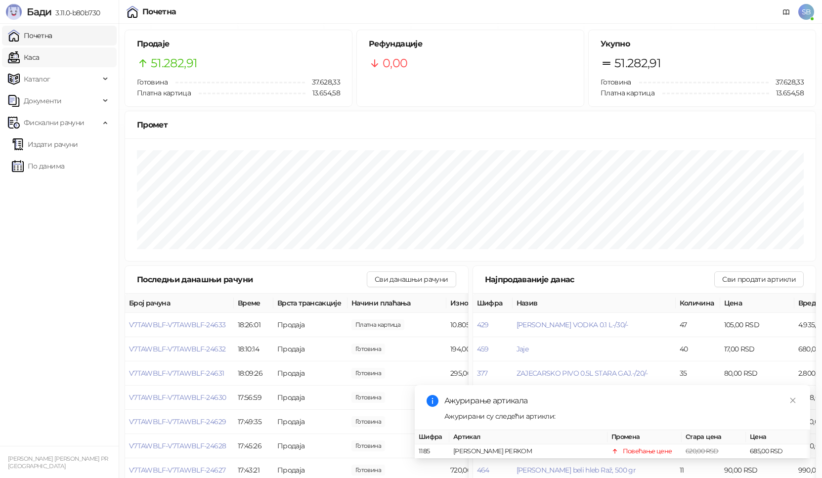 The image size is (822, 478). What do you see at coordinates (177, 446) in the screenshot?
I see `button: V7TAWBLF-V7TAWBLF-24628` at bounding box center [177, 446].